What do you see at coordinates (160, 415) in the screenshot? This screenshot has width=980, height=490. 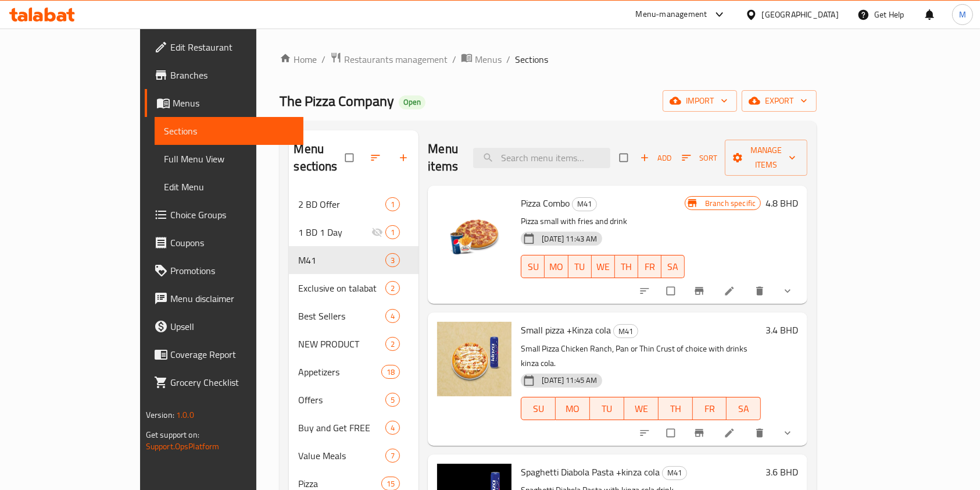 I see `span: Version:` at bounding box center [160, 415].